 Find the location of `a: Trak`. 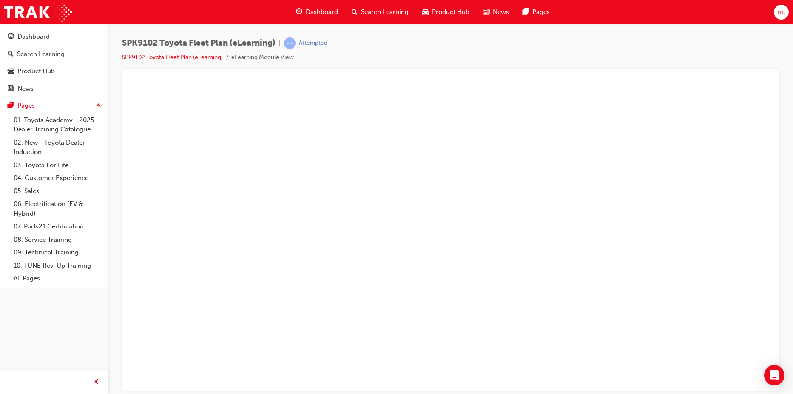

a: Trak is located at coordinates (38, 12).